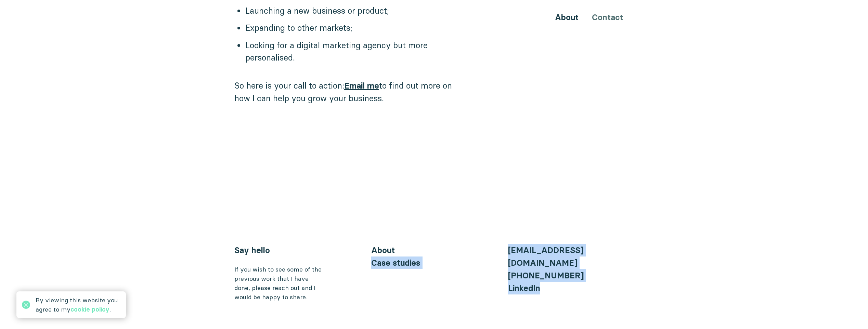 The width and height of the screenshot is (868, 329). Describe the element at coordinates (279, 283) in the screenshot. I see `div: If you wish to see some of the previous work that I have done, please reach out and I would be ha...` at that location.